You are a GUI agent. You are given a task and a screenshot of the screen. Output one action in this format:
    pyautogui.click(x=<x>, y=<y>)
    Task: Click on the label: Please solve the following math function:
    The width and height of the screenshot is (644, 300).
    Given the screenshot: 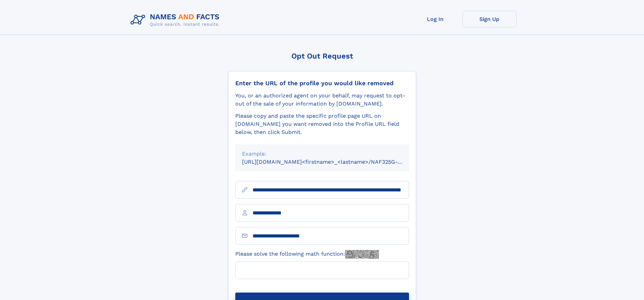 What is the action you would take?
    pyautogui.click(x=307, y=254)
    